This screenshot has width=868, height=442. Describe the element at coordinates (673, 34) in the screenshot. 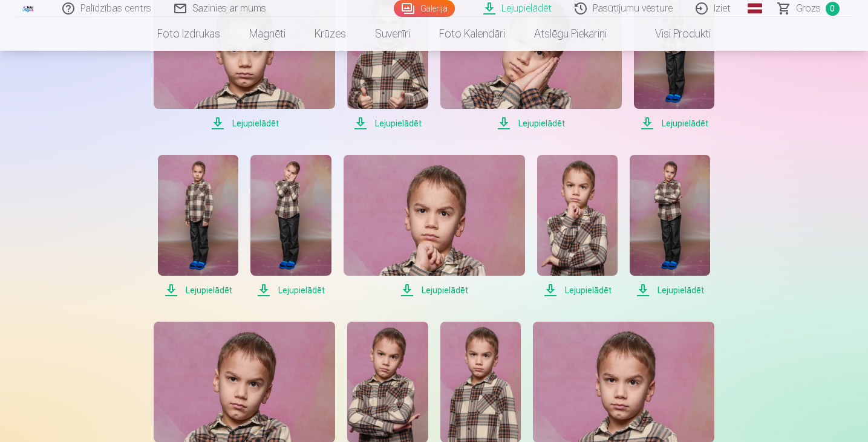

I see `a: Visi produkti` at that location.